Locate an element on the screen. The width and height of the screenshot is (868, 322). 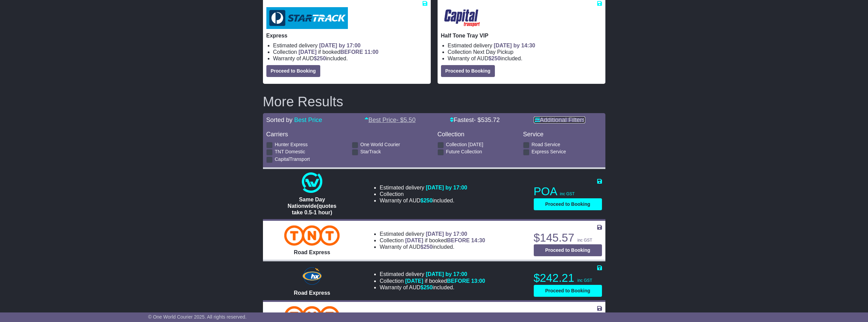
img: StarTrack: Express is located at coordinates (307, 18).